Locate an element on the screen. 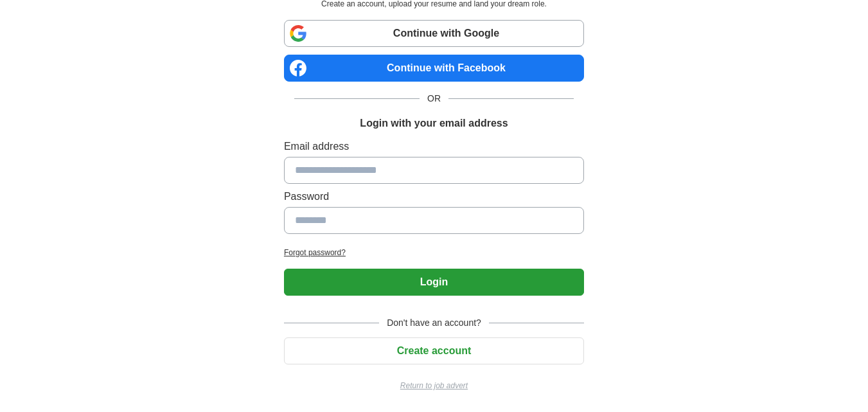 The width and height of the screenshot is (868, 412). span: Don't have an account? is located at coordinates (434, 323).